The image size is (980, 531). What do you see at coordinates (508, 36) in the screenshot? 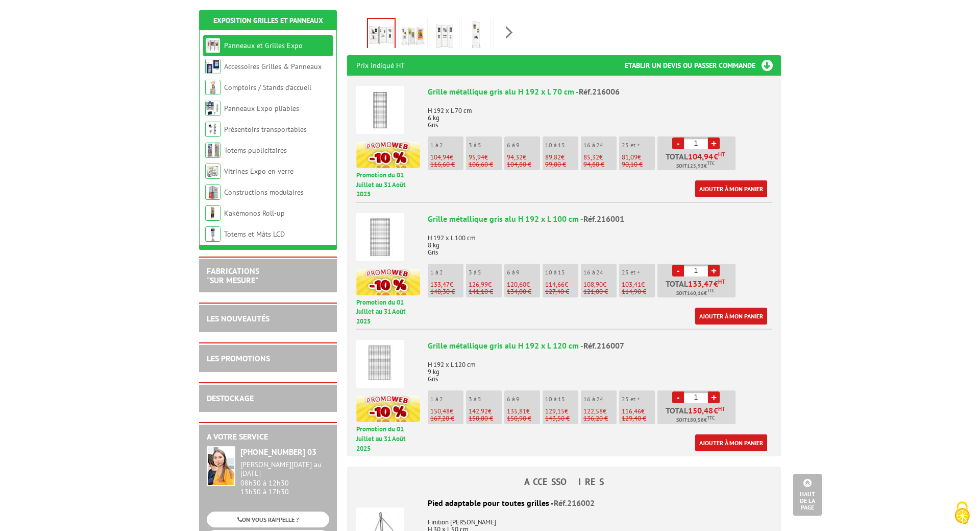
I see `img: grille_exposition_metallique_alu_216006_4bis.jpg` at bounding box center [508, 36].